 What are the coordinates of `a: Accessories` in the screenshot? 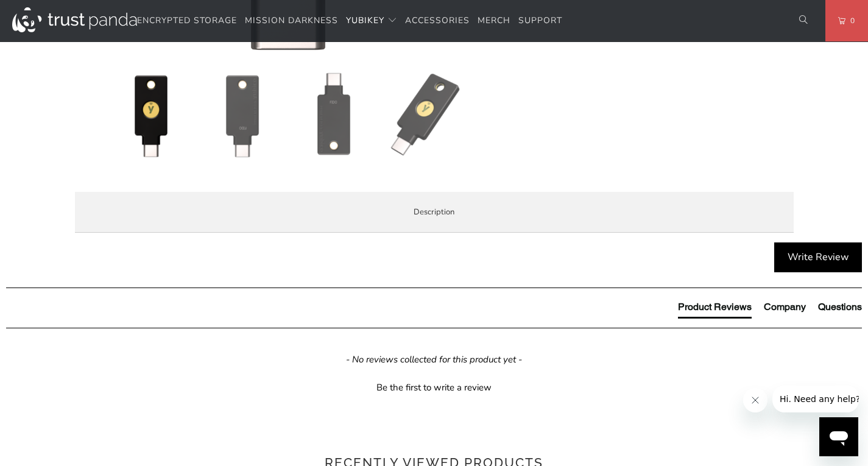 It's located at (438, 21).